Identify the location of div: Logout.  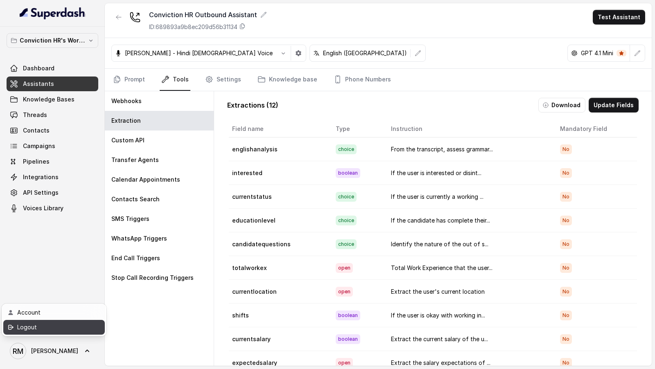
(52, 327).